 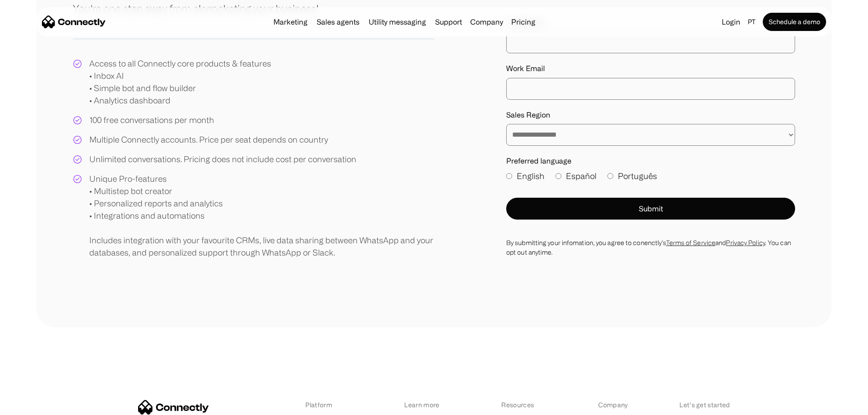 What do you see at coordinates (338, 21) in the screenshot?
I see `a: Sales agents` at bounding box center [338, 21].